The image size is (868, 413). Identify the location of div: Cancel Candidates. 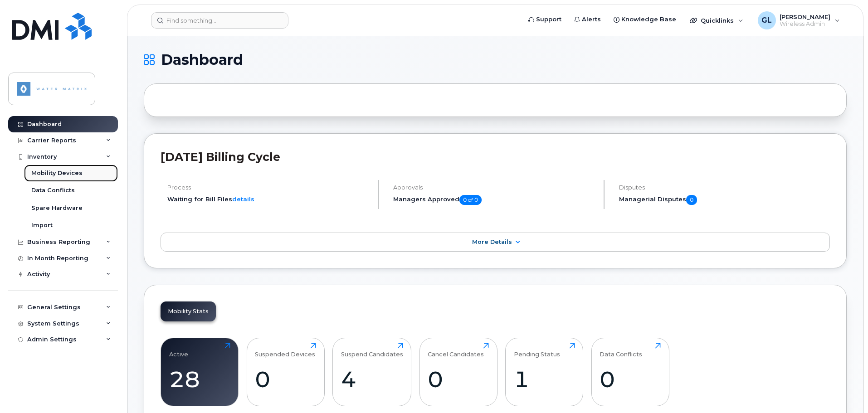
(456, 350).